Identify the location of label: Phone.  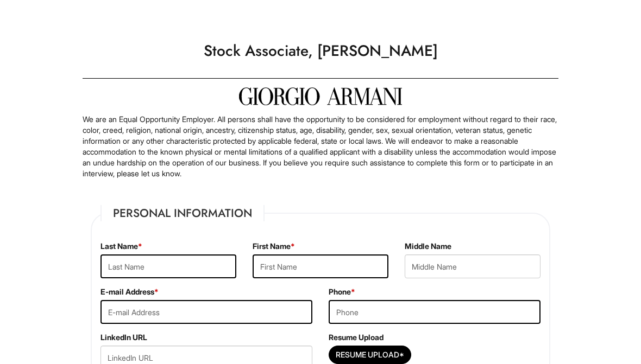
(342, 292).